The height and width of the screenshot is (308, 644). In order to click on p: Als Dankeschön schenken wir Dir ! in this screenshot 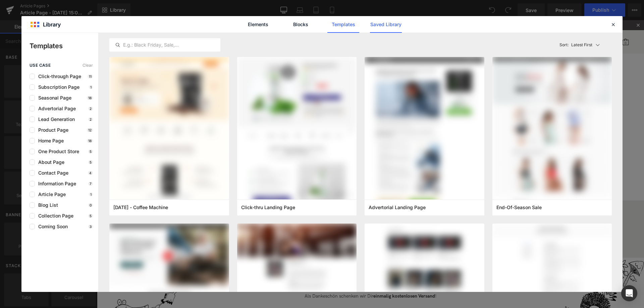, I will do `click(274, 276)`.